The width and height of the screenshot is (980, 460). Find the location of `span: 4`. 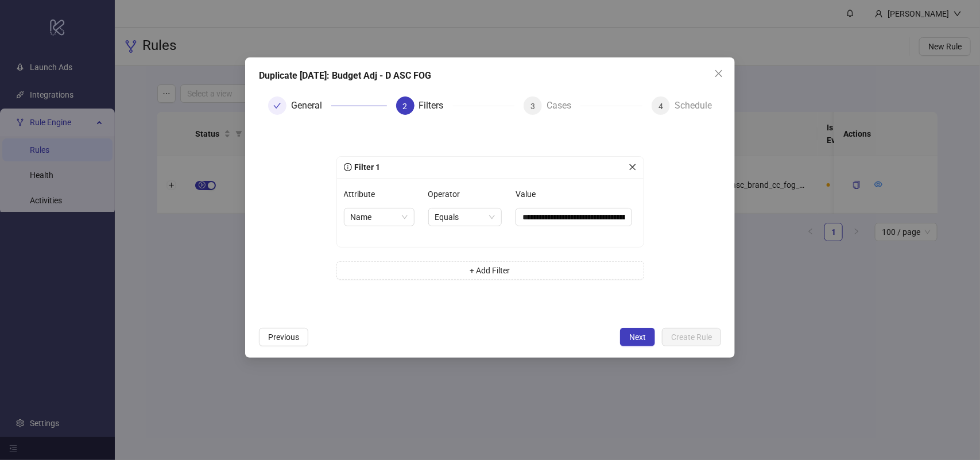

span: 4 is located at coordinates (661, 106).